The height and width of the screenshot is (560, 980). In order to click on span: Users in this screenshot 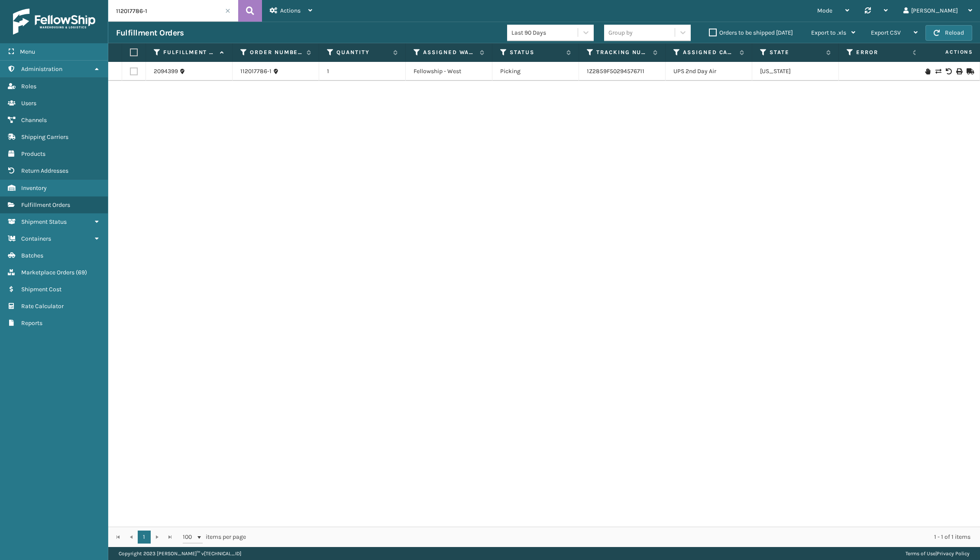, I will do `click(29, 103)`.